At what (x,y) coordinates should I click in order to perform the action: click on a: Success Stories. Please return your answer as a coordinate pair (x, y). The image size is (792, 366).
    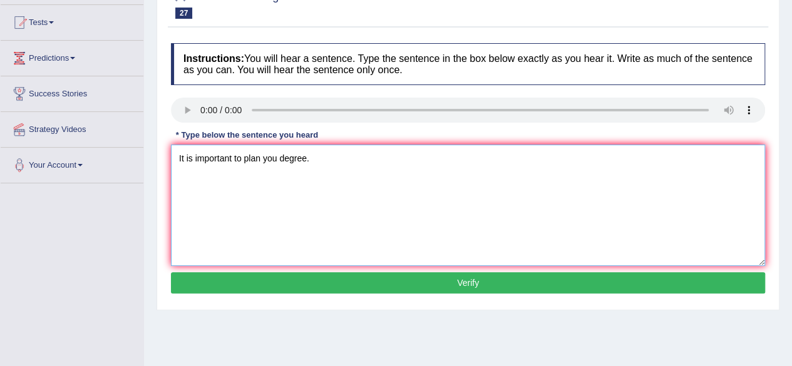
    Looking at the image, I should click on (72, 92).